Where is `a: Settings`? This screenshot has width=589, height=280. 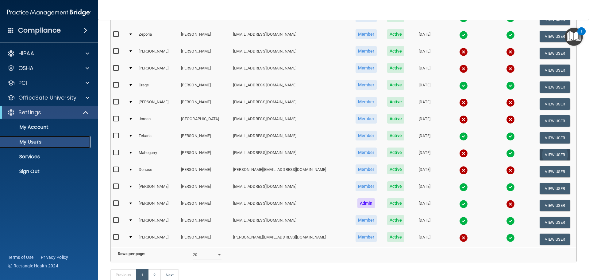
a: Settings is located at coordinates (48, 112).